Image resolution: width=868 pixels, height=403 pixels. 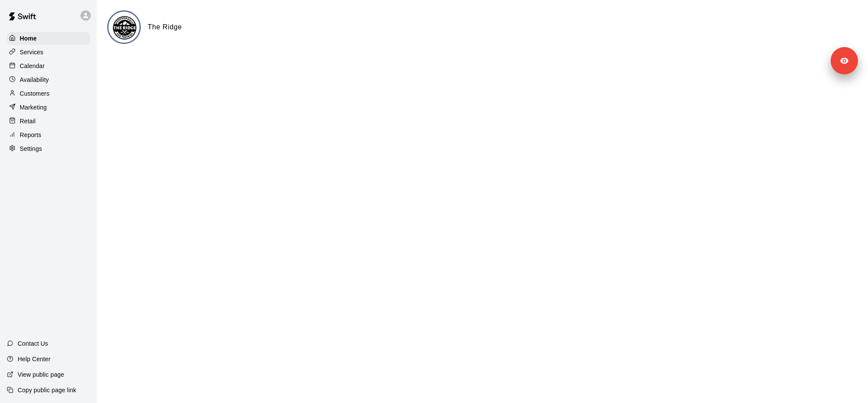 What do you see at coordinates (30, 135) in the screenshot?
I see `p: Reports` at bounding box center [30, 135].